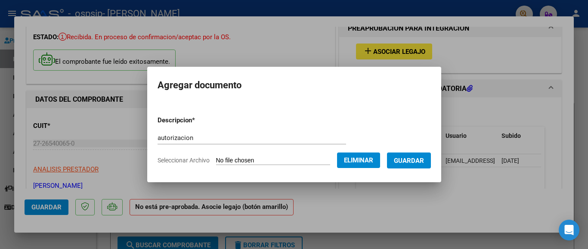  What do you see at coordinates (294, 85) in the screenshot?
I see `h2: Agregar documento` at bounding box center [294, 85].